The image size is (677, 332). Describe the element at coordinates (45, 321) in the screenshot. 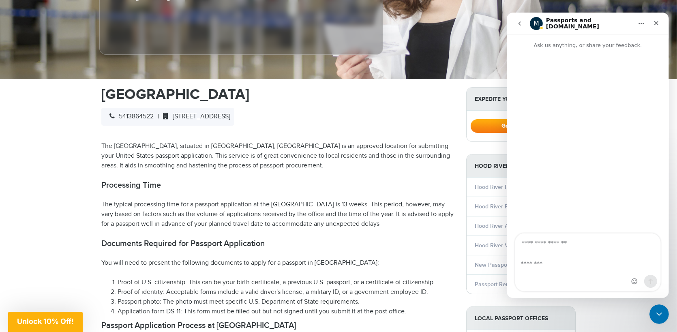

I see `span: Unlock 10% Off!` at that location.